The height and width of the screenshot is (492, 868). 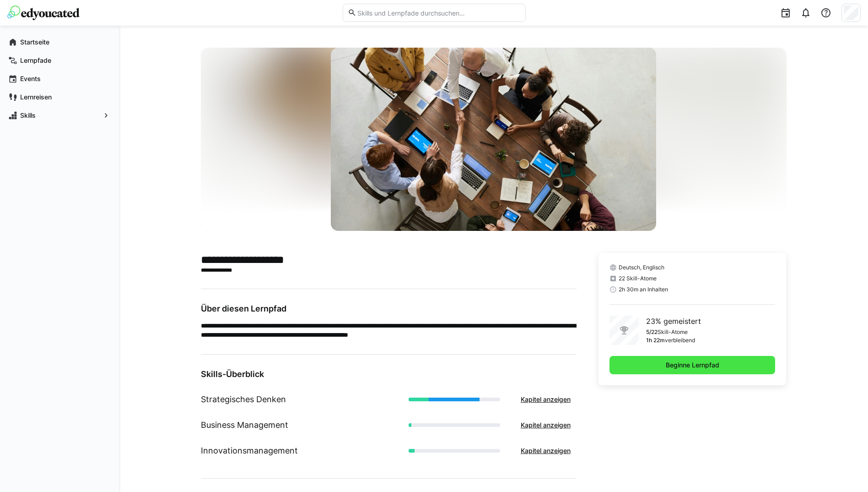 I want to click on input: Skills und Lernpfade durchsuchen…, so click(x=439, y=13).